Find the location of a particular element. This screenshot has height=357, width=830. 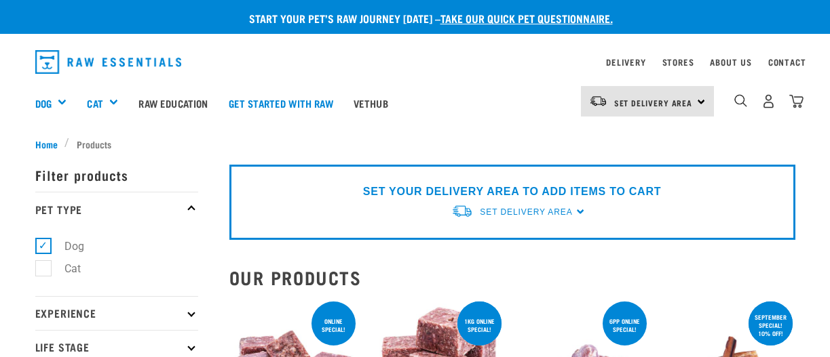

p: Filter products is located at coordinates (117, 175).